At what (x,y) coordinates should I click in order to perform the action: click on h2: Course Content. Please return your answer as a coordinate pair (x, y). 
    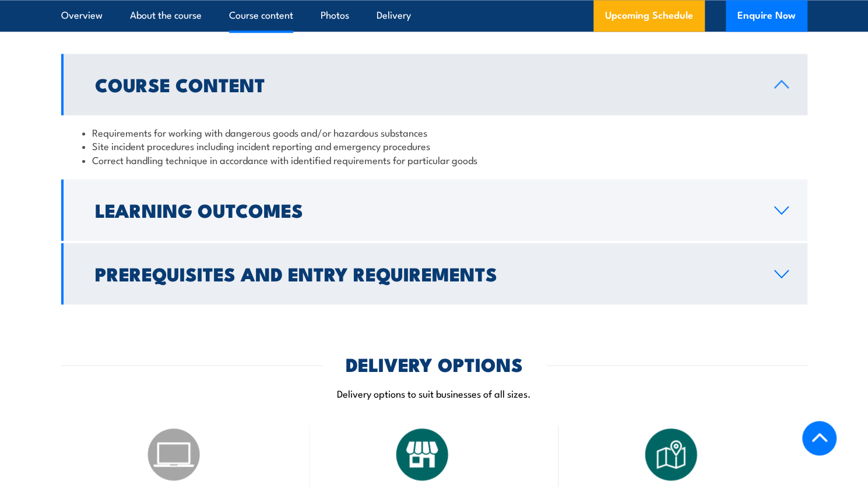
    Looking at the image, I should click on (425, 84).